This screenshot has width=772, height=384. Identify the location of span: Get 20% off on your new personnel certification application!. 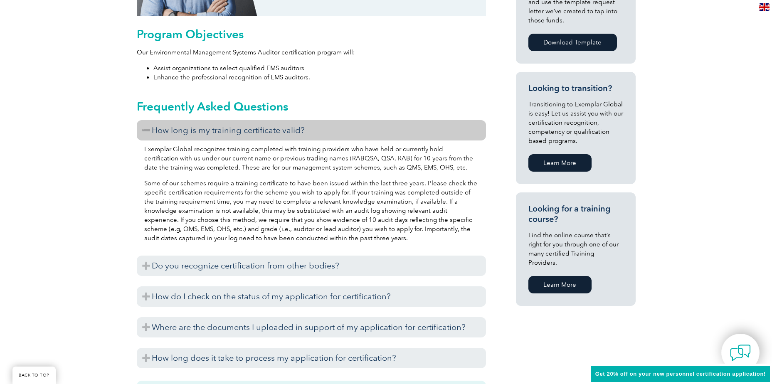
(680, 374).